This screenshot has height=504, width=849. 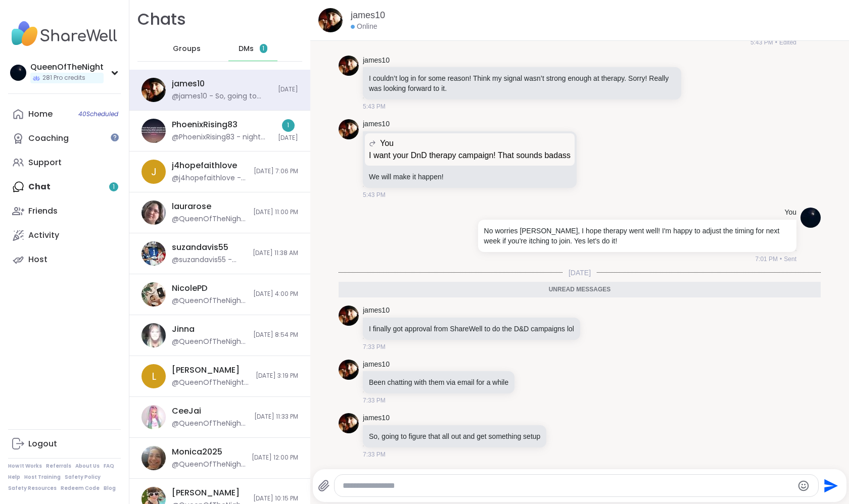 I want to click on a: FAQ, so click(x=109, y=466).